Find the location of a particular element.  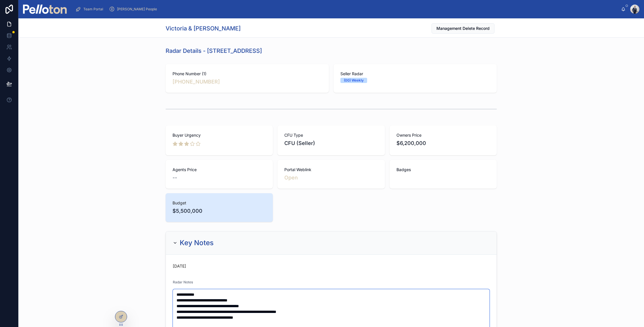

a: Team Portal is located at coordinates (90, 9).